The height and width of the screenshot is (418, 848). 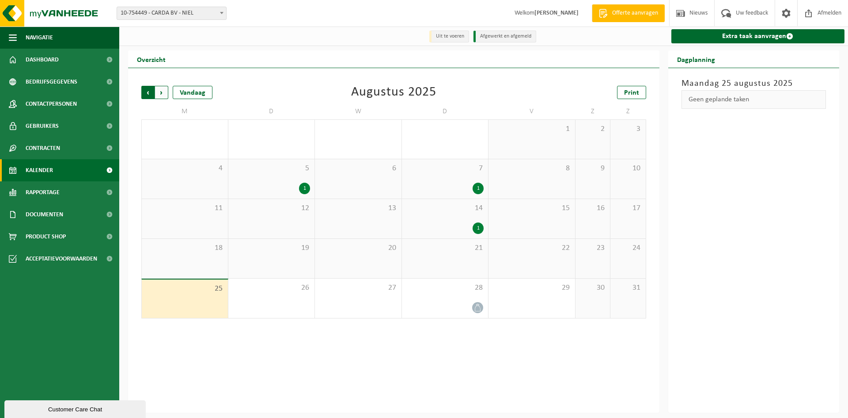 I want to click on span: 10, so click(x=628, y=168).